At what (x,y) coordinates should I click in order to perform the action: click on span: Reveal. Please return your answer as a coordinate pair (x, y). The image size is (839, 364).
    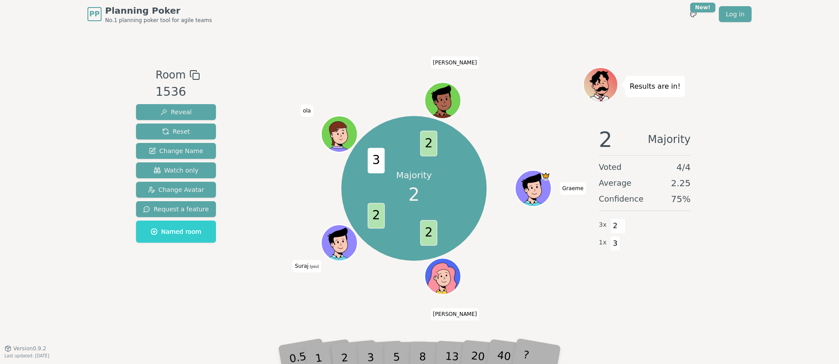
    Looking at the image, I should click on (176, 112).